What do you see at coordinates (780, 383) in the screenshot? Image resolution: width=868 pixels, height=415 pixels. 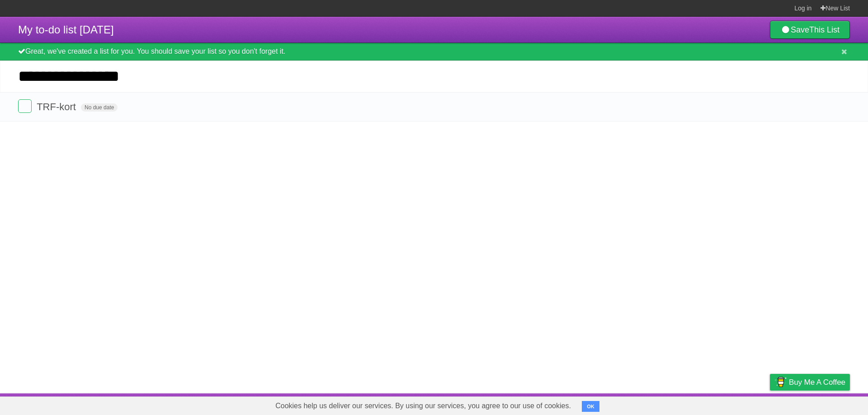 I see `img: Buy me a coffee` at bounding box center [780, 383].